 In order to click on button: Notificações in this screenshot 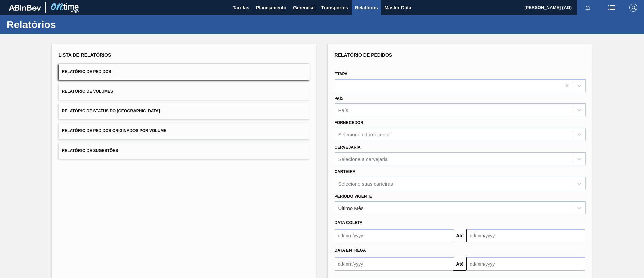, I will do `click(588, 7)`.